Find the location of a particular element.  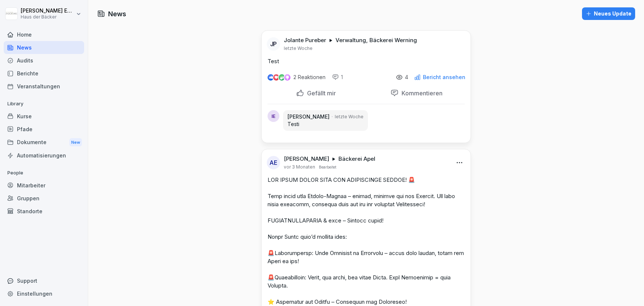

p: Verwaltung, Bäckerei Werning is located at coordinates (376, 40).